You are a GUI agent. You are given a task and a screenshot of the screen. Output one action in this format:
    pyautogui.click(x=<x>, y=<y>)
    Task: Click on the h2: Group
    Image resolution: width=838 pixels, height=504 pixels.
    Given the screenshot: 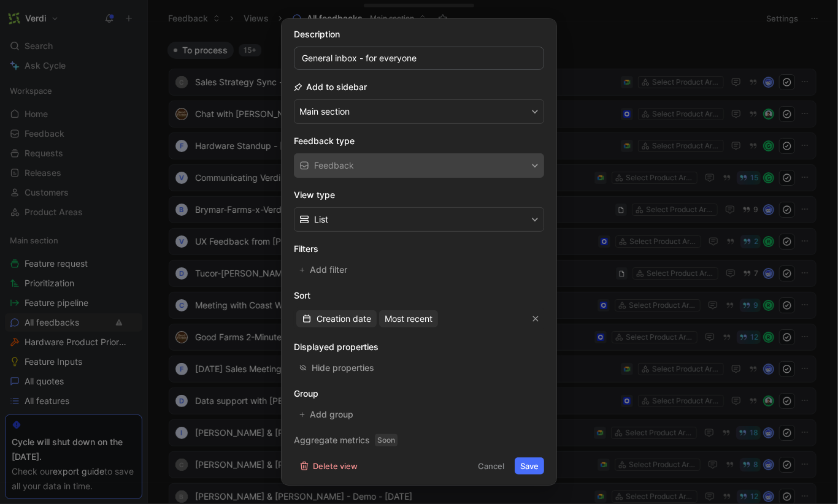 What is the action you would take?
    pyautogui.click(x=419, y=394)
    